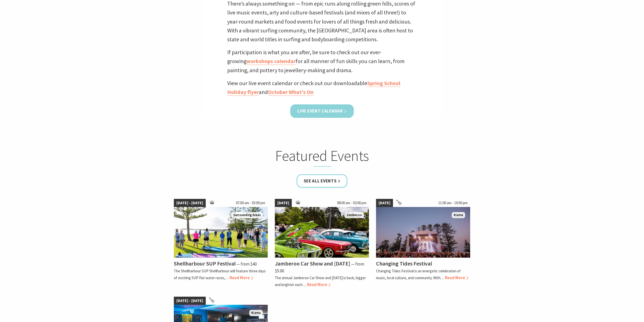 This screenshot has height=322, width=644. What do you see at coordinates (291, 92) in the screenshot?
I see `a: October What’s On` at bounding box center [291, 92].